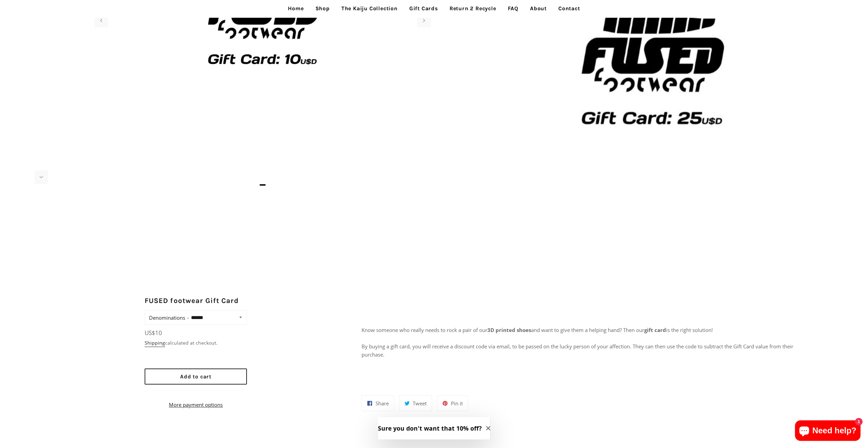 The height and width of the screenshot is (448, 868). I want to click on label: Denominations, so click(169, 318).